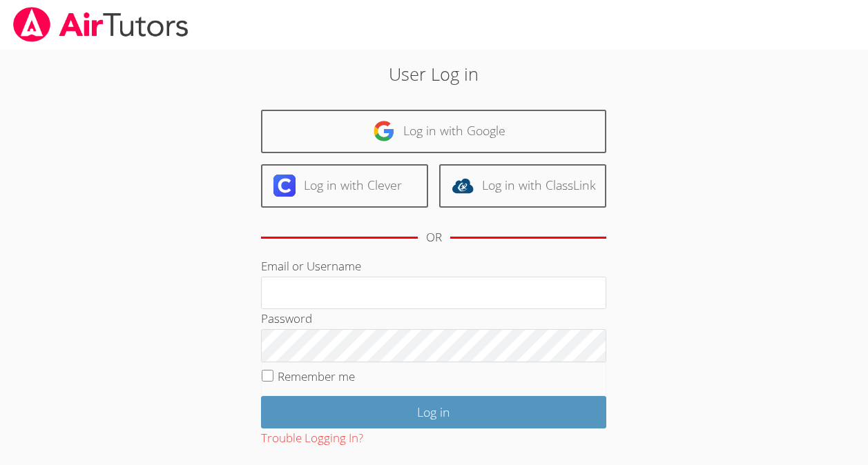 This screenshot has height=465, width=868. Describe the element at coordinates (523, 186) in the screenshot. I see `a: Log in with ClassLink` at that location.